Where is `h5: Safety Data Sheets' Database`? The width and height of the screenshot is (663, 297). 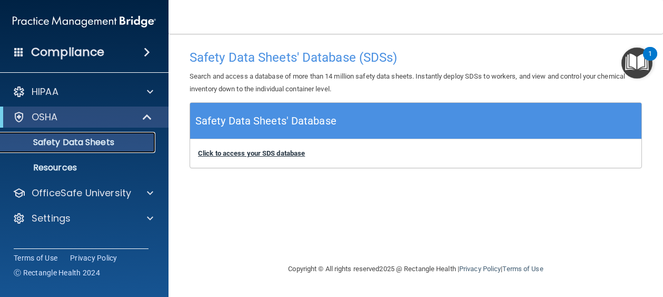
h5: Safety Data Sheets' Database is located at coordinates (266, 121).